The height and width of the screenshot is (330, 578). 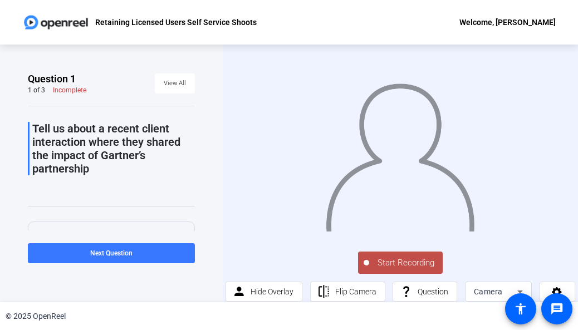 What do you see at coordinates (521, 309) in the screenshot?
I see `mat-icon: accessibility` at bounding box center [521, 309].